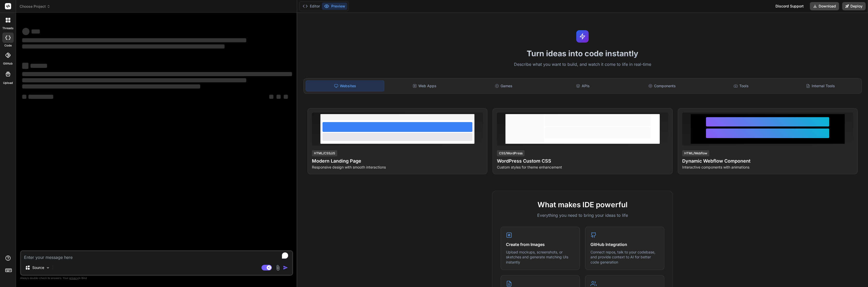  I want to click on h4: Create from Images, so click(540, 244).